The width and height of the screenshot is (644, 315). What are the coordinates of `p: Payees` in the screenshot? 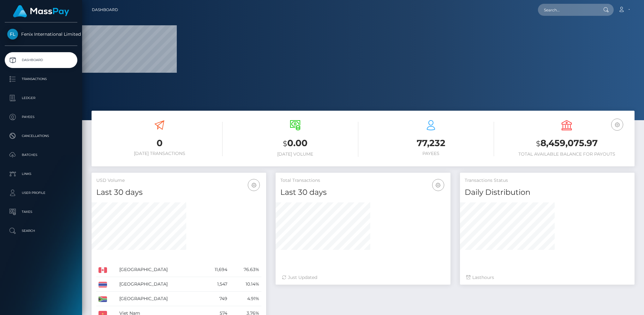 It's located at (41, 117).